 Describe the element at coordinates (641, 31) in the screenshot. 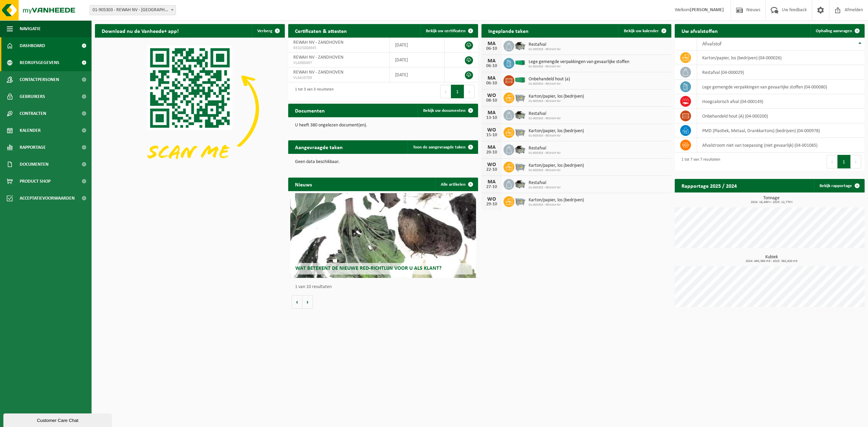

I see `span: Bekijk uw kalender` at that location.